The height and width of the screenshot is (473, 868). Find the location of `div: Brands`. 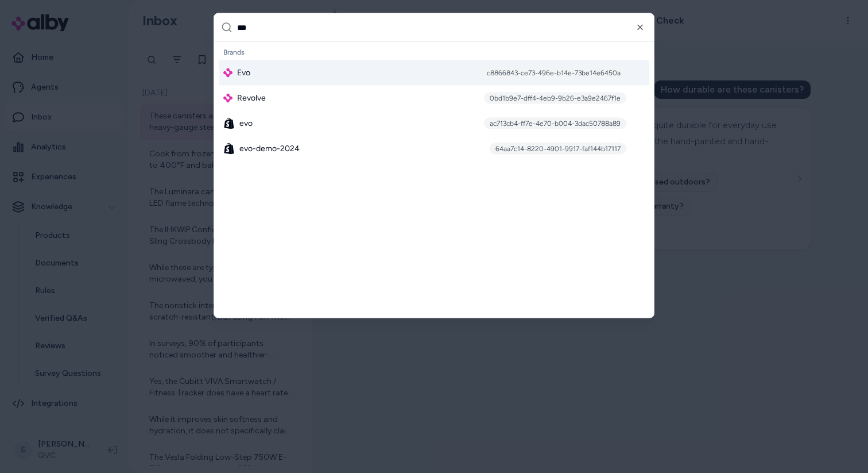

div: Brands is located at coordinates (434, 52).